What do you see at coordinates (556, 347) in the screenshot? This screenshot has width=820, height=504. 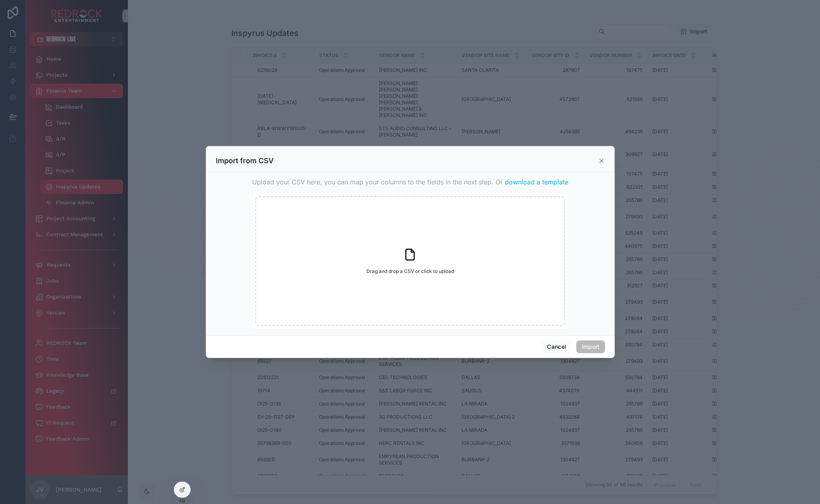 I see `button: Cancel` at bounding box center [556, 347].